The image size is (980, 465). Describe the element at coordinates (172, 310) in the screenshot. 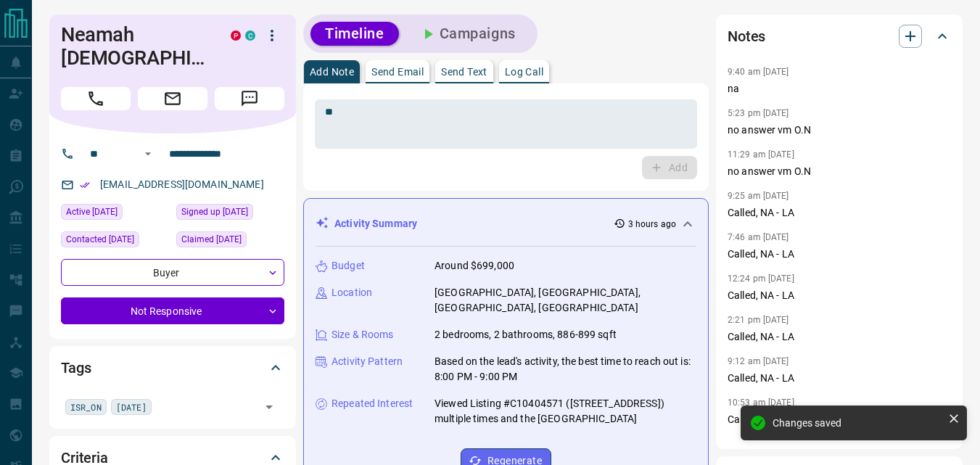

I see `div: Not Responsive` at that location.